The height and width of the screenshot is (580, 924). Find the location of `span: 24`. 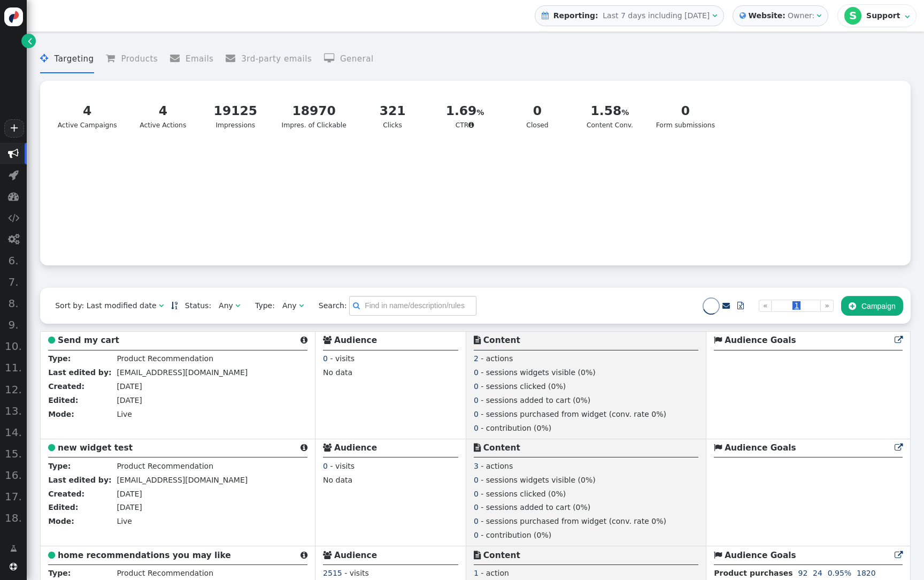

span: 24 is located at coordinates (818, 573).